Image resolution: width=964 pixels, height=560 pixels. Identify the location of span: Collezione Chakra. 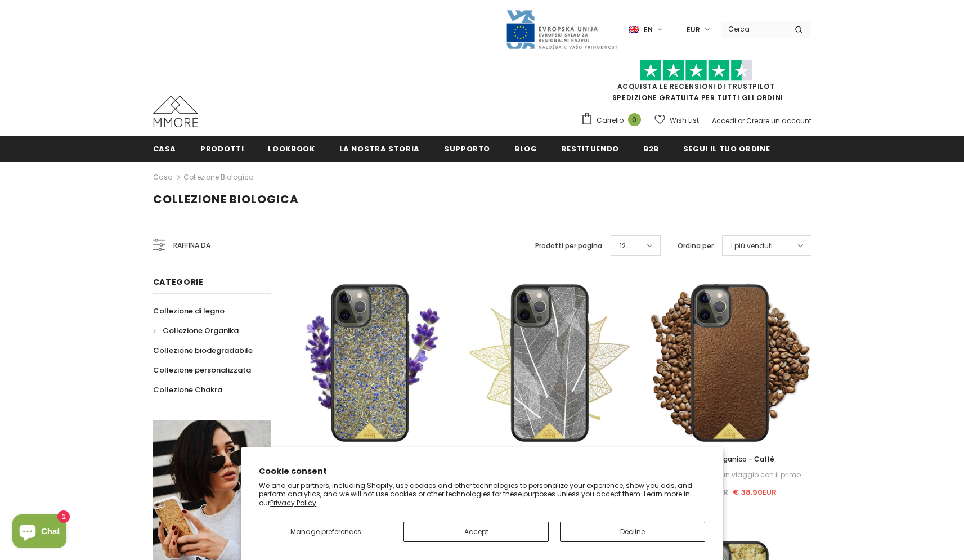
(187, 389).